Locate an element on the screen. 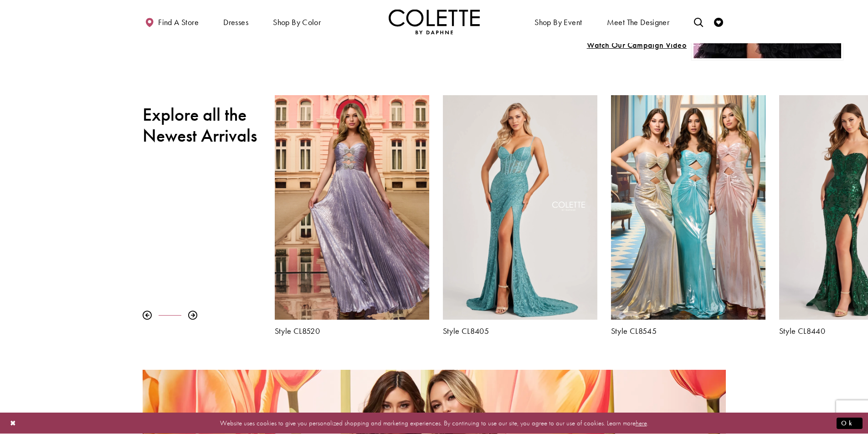 Image resolution: width=868 pixels, height=434 pixels. div: Colette by Daphne Style No. CL8545 is located at coordinates (688, 216).